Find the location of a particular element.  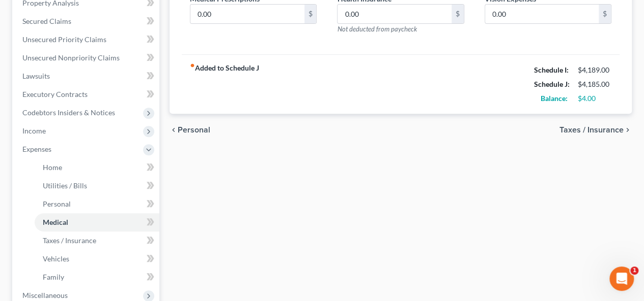

a: Utilities / Bills is located at coordinates (97, 186).